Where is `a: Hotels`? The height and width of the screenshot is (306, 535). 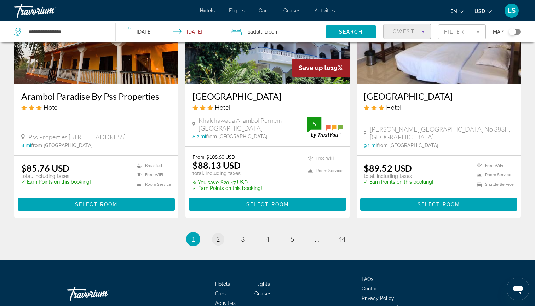 a: Hotels is located at coordinates (207, 11).